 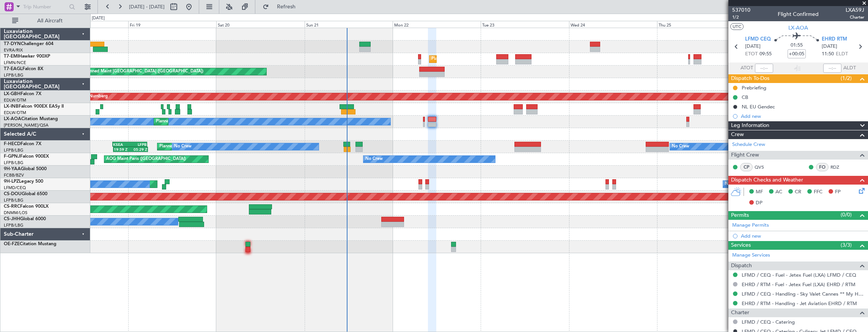 I want to click on div: Fri 19, so click(x=172, y=24).